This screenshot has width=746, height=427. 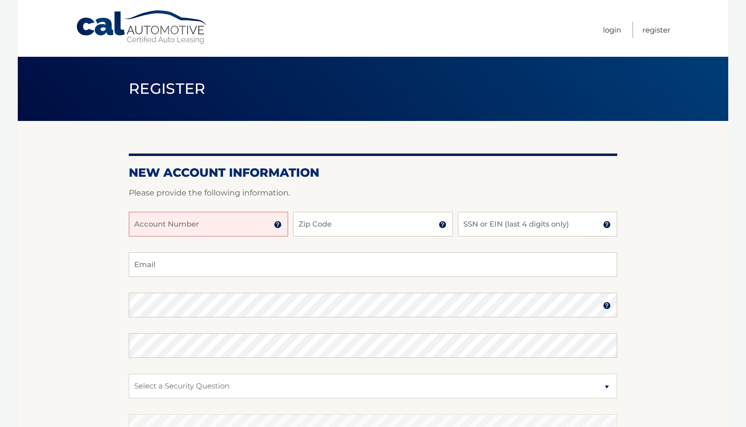 I want to click on input: Zip Code, so click(x=373, y=224).